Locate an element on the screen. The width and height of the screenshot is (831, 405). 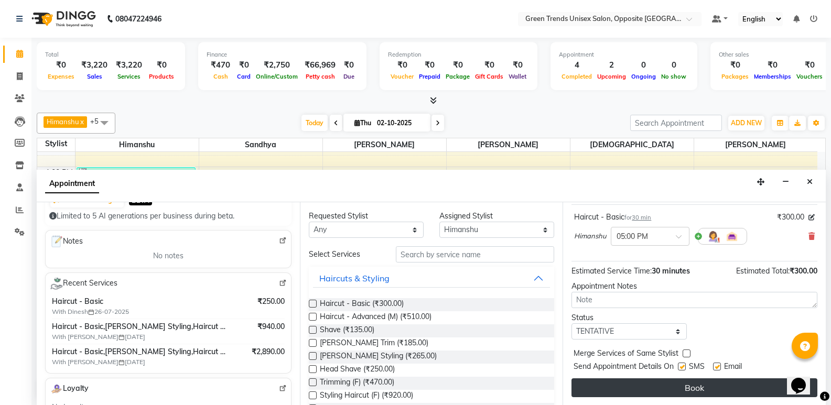
span: ADD NEW is located at coordinates (746, 123).